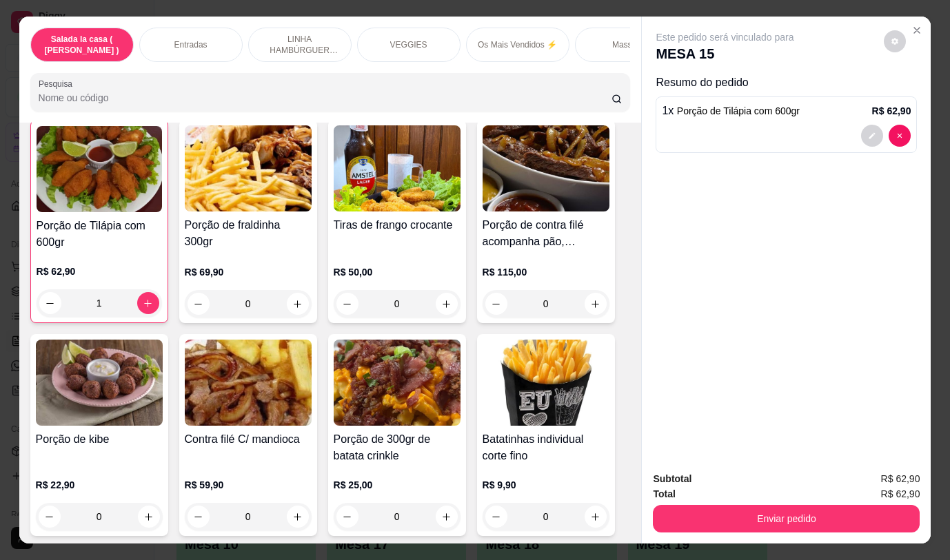  Describe the element at coordinates (517, 45) in the screenshot. I see `p: Os Mais Vendidos ⚡️` at that location.